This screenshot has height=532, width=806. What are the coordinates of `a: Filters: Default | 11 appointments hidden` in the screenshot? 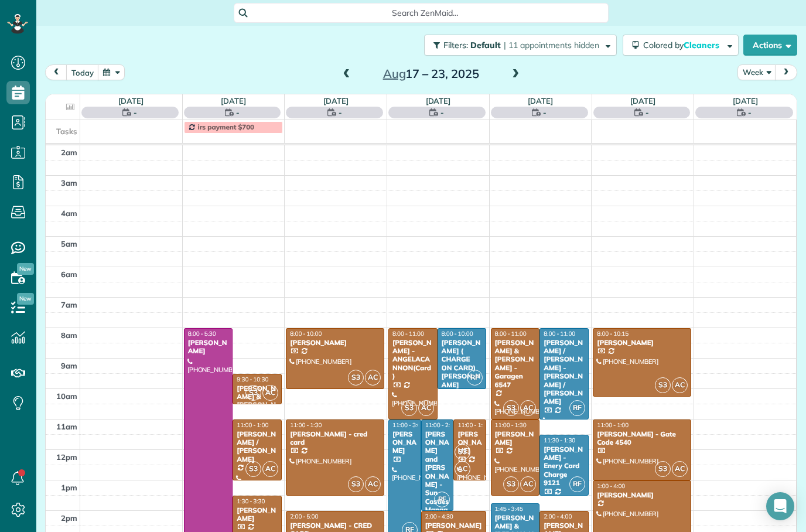 It's located at (517, 45).